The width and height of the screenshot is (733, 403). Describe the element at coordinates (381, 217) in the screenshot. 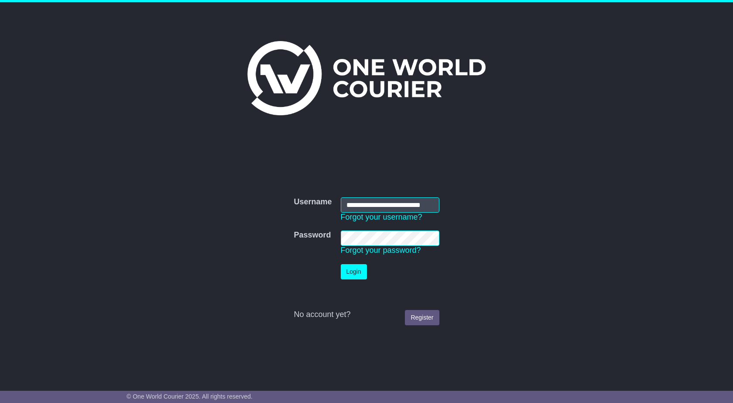

I see `a: Forgot your username?` at that location.